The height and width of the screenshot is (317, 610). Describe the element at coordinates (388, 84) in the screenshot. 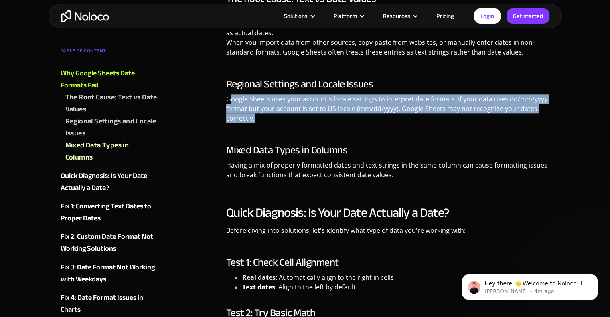

I see `h3: Regional Settings and Locale Issues` at that location.